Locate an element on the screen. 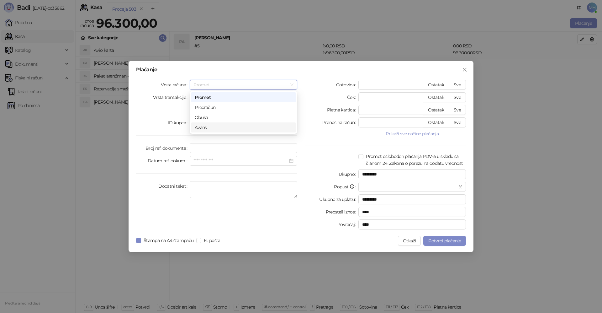 The width and height of the screenshot is (602, 313). label: Gotovina is located at coordinates (347, 85).